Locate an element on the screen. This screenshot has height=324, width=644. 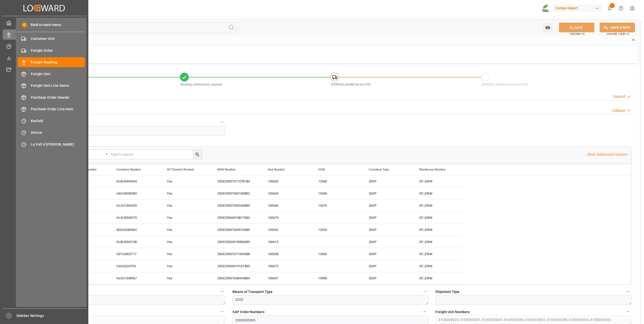
div: HLXU3543575 is located at coordinates (136, 217).